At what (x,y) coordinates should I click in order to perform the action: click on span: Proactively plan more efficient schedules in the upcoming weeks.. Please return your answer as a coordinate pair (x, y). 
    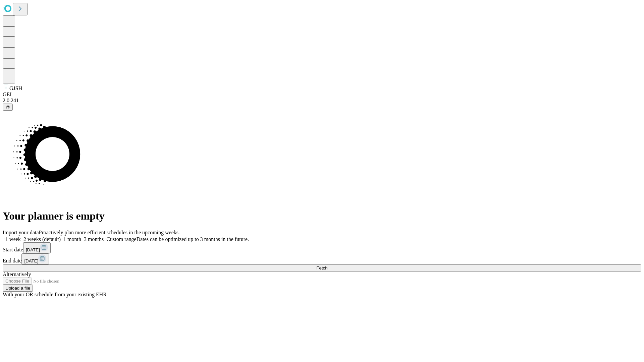
    Looking at the image, I should click on (110, 232).